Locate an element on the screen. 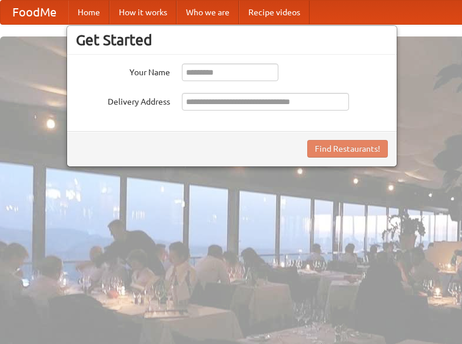  button: Find Restaurants! is located at coordinates (347, 149).